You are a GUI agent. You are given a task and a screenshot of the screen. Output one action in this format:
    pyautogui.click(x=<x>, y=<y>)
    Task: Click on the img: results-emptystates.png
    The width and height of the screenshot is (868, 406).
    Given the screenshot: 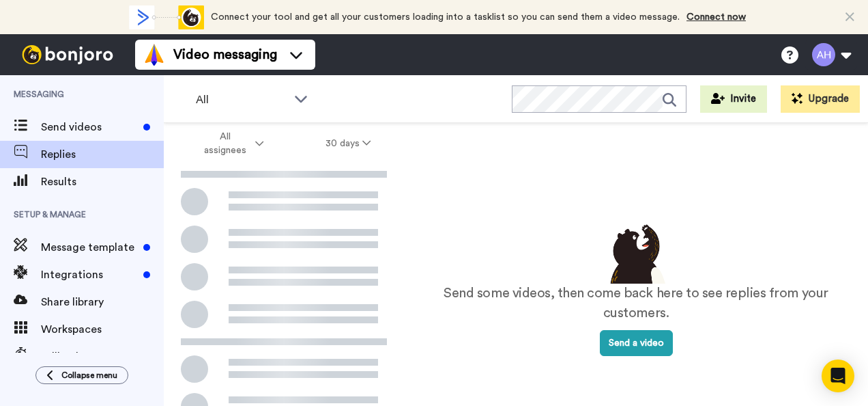 What is the action you would take?
    pyautogui.click(x=636, y=252)
    